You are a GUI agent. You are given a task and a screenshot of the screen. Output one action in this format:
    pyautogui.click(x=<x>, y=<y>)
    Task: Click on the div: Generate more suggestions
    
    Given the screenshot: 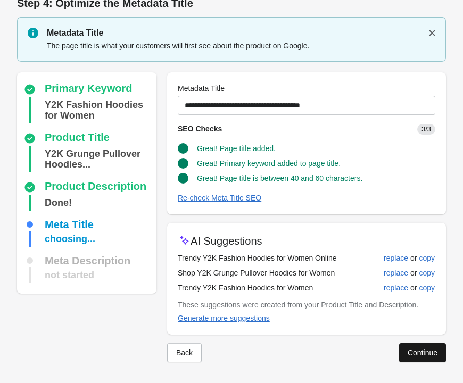 What is the action you would take?
    pyautogui.click(x=224, y=318)
    